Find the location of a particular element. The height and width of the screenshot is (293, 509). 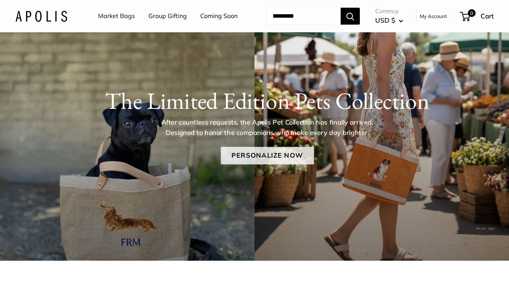

a: Market Bags is located at coordinates (117, 16).